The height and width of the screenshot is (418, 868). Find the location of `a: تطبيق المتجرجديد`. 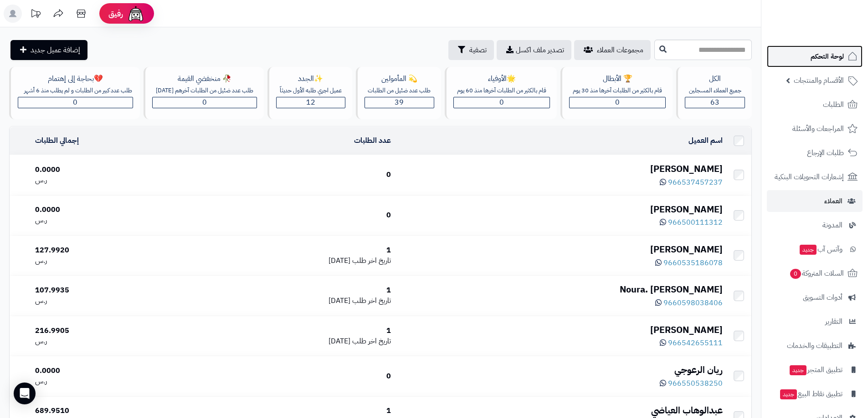

a: تطبيق المتجرجديد is located at coordinates (815, 370).